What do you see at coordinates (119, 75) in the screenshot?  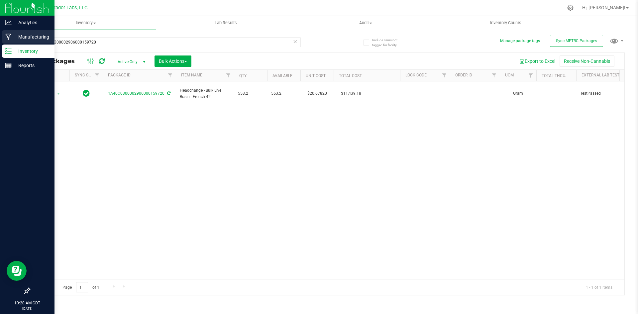 I see `a: Package ID` at bounding box center [119, 75].